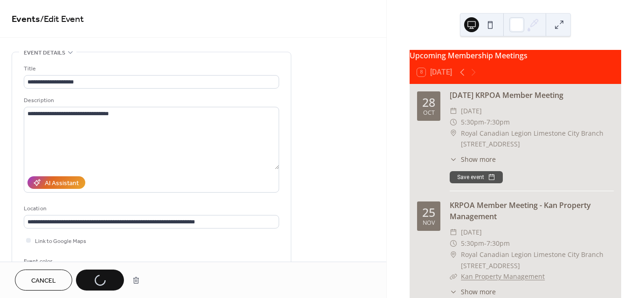 This screenshot has width=644, height=298. What do you see at coordinates (503, 276) in the screenshot?
I see `a: Kan Property Management` at bounding box center [503, 276].